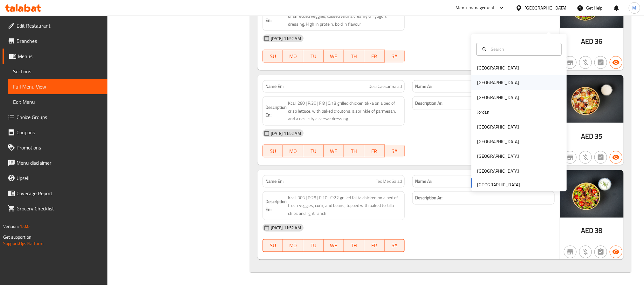  What do you see at coordinates (55, 178) in the screenshot?
I see `a: Upsell` at bounding box center [55, 178].